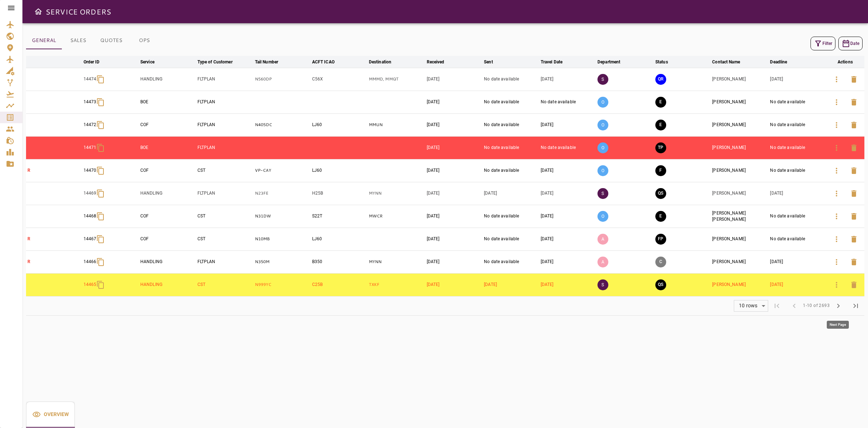  Describe the element at coordinates (609, 62) in the screenshot. I see `div: Department` at that location.